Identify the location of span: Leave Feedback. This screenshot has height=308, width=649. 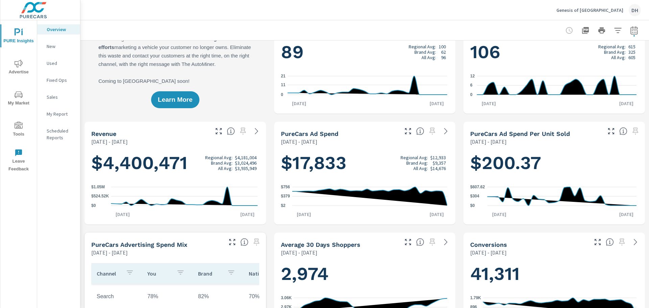
(19, 161).